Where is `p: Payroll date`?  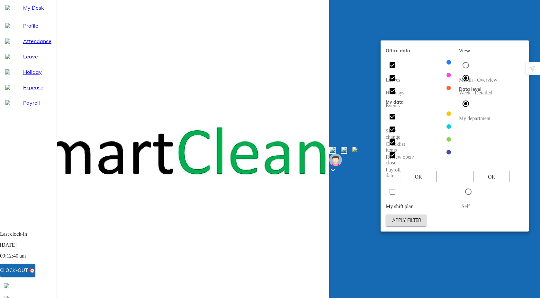 p: Payroll date is located at coordinates (396, 173).